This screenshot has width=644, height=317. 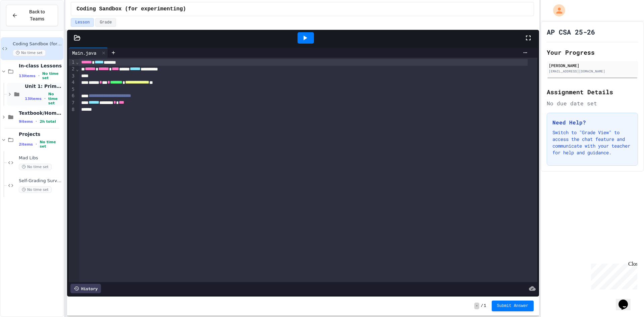 What do you see at coordinates (86, 289) in the screenshot?
I see `div: History` at bounding box center [86, 289].